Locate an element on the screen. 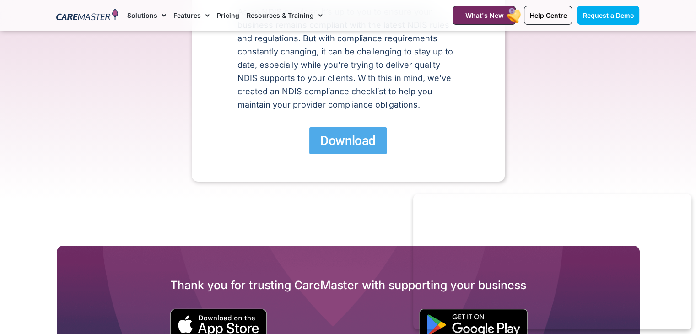 Image resolution: width=696 pixels, height=334 pixels. a: Download is located at coordinates (348, 140).